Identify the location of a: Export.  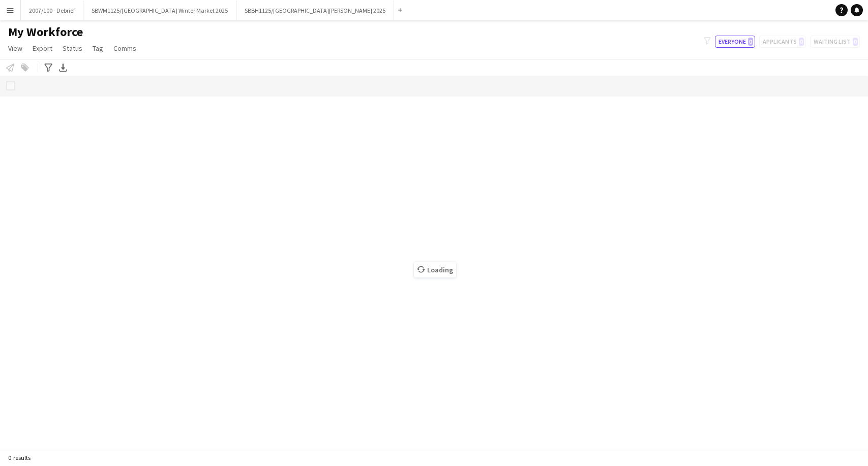
(42, 48).